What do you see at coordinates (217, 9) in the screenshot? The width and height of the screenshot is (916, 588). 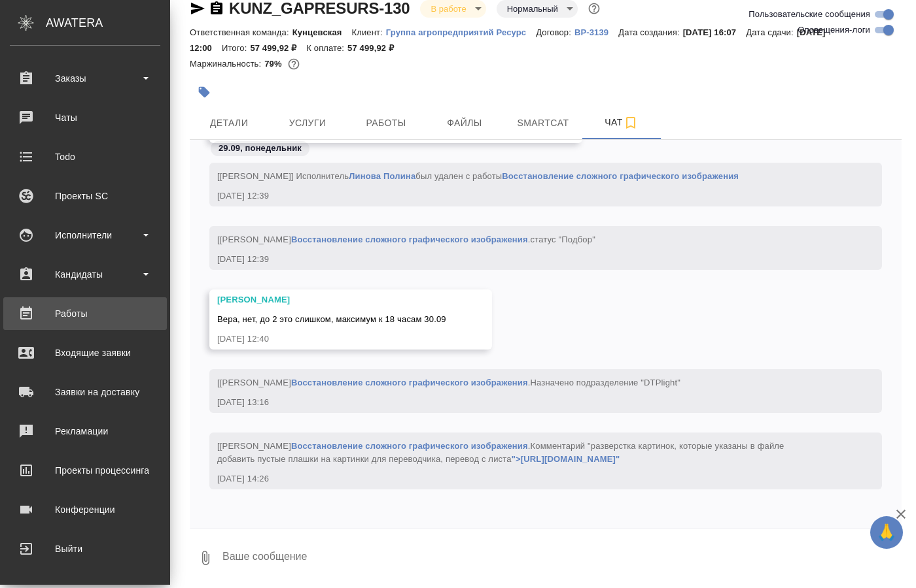 I see `button: Скопировать ссылку` at bounding box center [217, 9].